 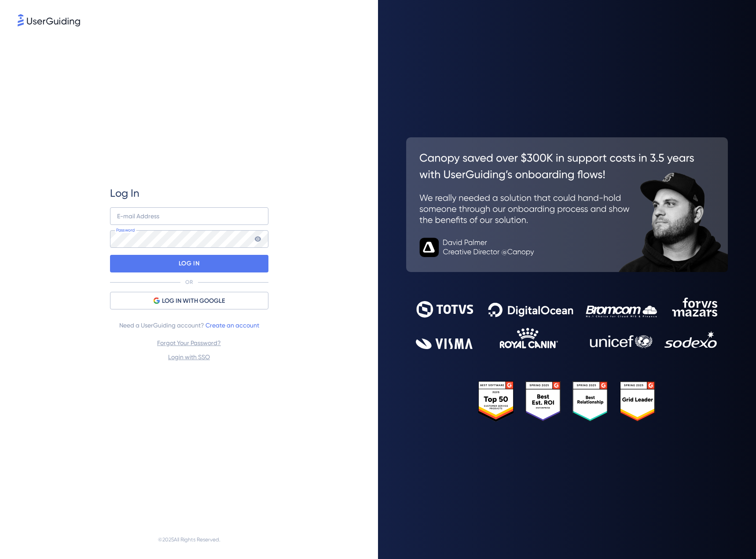 I want to click on img: 25303e33045975176eb484905ab012ff.svg, so click(x=567, y=402).